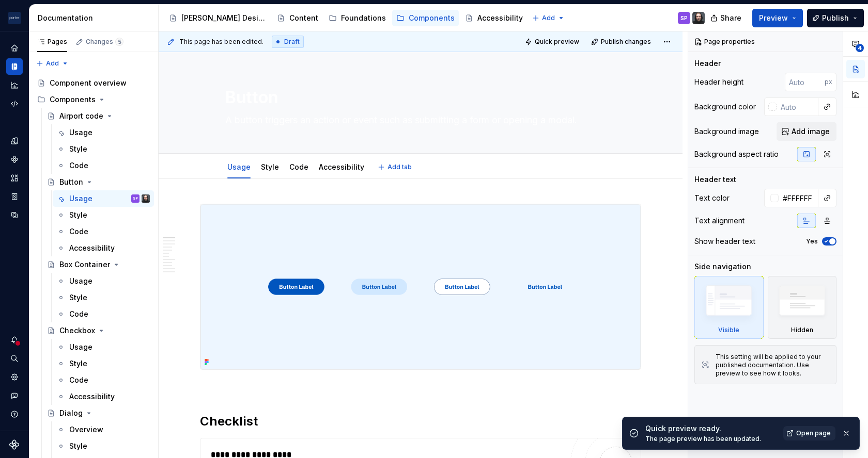 This screenshot has width=868, height=458. I want to click on strong: Checklist, so click(228, 421).